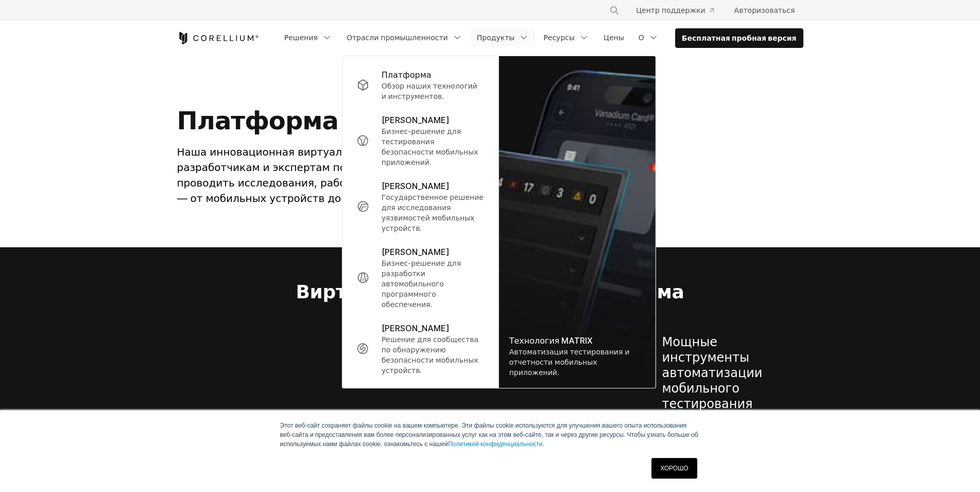 The image size is (980, 492). Describe the element at coordinates (739, 38) in the screenshot. I see `font: Бесплатная пробная версия` at that location.